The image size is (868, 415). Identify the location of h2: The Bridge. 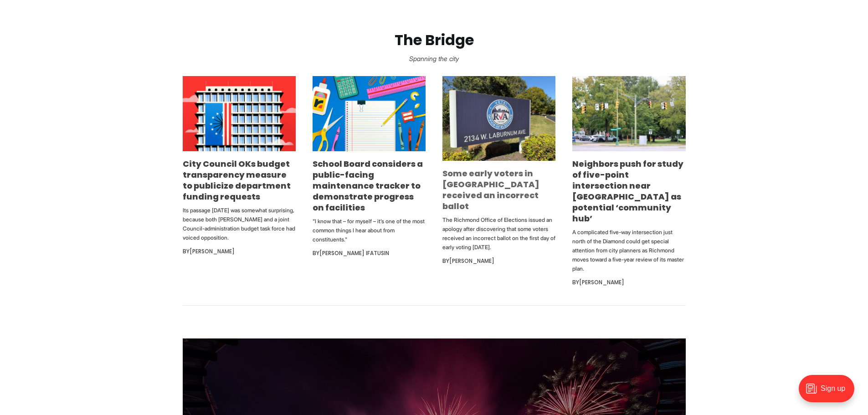
(434, 40).